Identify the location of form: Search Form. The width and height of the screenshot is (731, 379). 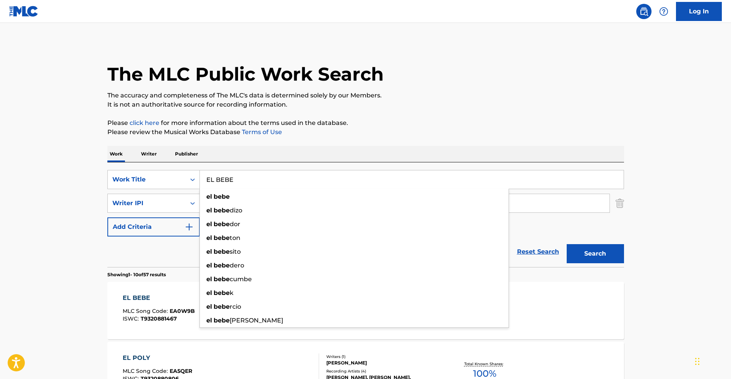
(366, 219).